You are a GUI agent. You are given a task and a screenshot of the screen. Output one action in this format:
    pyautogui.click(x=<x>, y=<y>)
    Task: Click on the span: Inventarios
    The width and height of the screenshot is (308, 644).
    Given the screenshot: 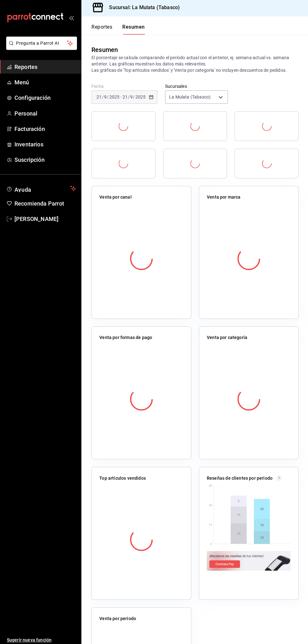 What is the action you would take?
    pyautogui.click(x=46, y=145)
    